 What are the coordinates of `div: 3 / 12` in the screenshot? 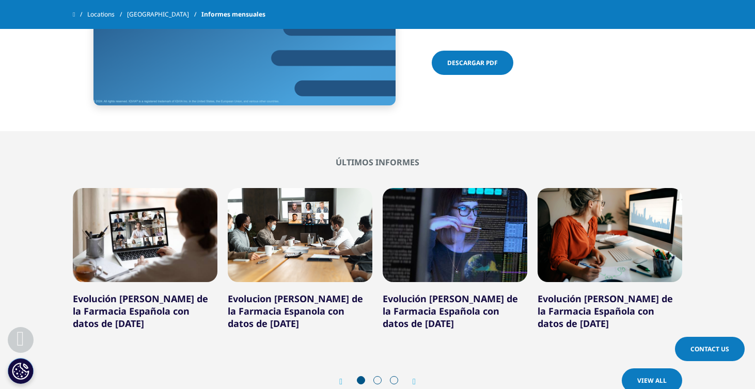 It's located at (455, 259).